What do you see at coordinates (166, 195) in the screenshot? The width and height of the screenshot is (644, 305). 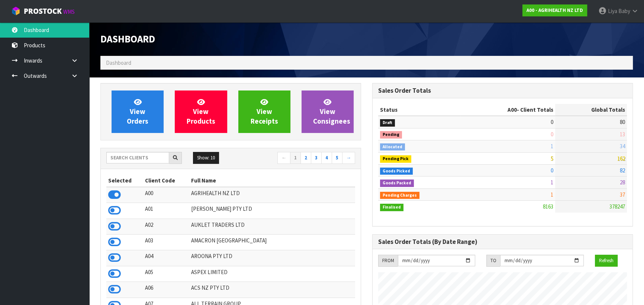 I see `td: A00` at bounding box center [166, 195].